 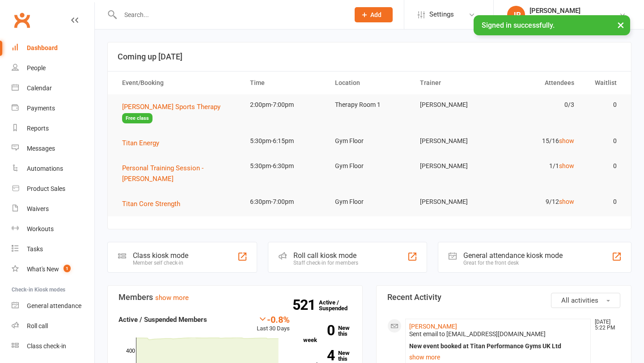 I want to click on div: Class kiosk mode, so click(x=160, y=255).